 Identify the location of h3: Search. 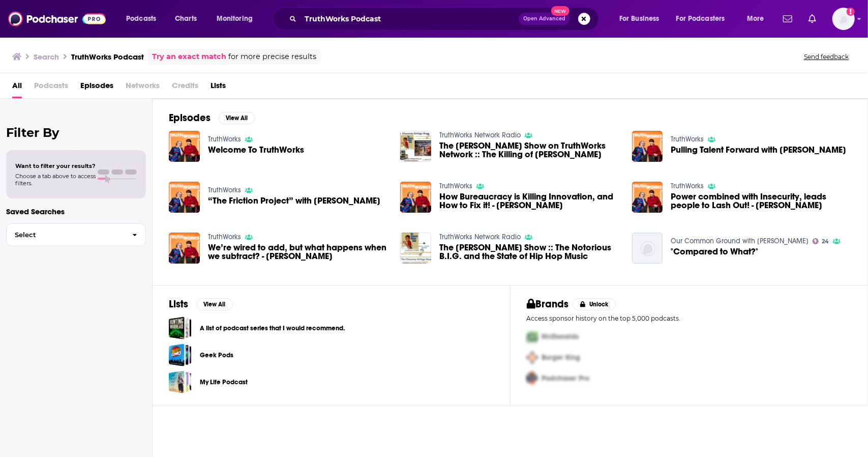
(46, 56).